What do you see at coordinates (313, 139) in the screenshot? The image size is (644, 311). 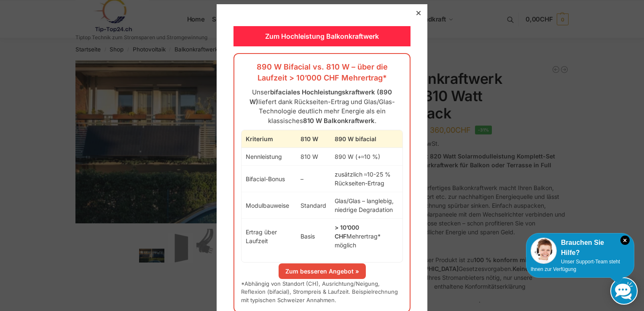 I see `th: 810 W` at bounding box center [313, 139].